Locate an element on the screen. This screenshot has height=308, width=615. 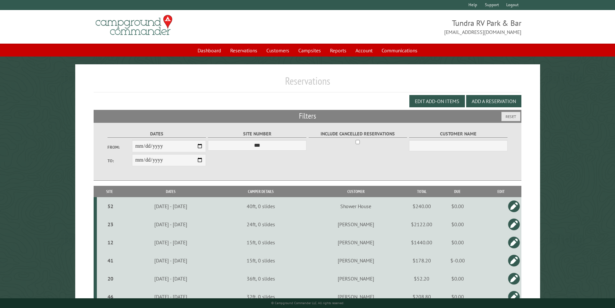
td: 32ft, 0 slides is located at coordinates (261, 296).